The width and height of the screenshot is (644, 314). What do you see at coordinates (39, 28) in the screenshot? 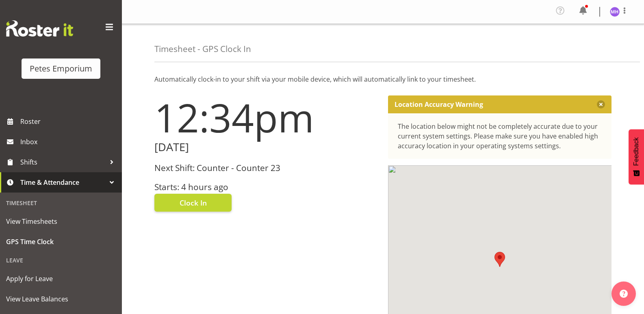
I see `img: Rosterit website logo` at bounding box center [39, 28].